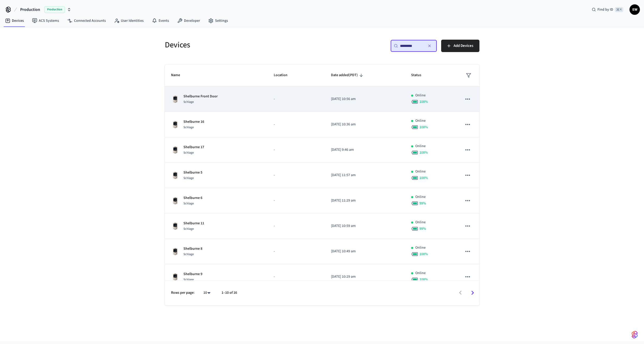 The width and height of the screenshot is (644, 344). I want to click on button: Add Devices, so click(460, 46).